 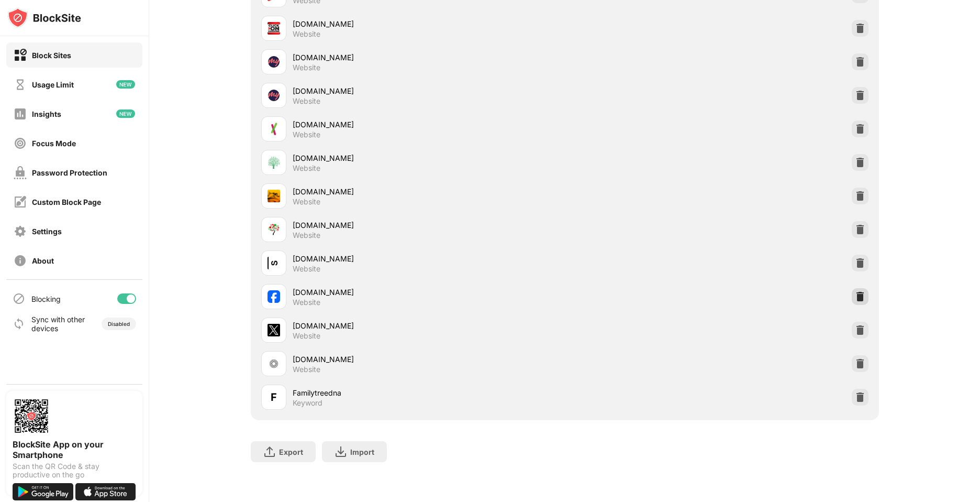 What do you see at coordinates (363, 452) in the screenshot?
I see `div: Import` at bounding box center [363, 452].